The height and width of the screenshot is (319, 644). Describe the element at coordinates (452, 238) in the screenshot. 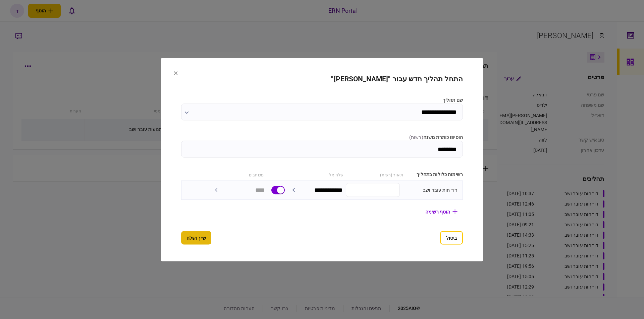

I see `button: ביטול` at that location.